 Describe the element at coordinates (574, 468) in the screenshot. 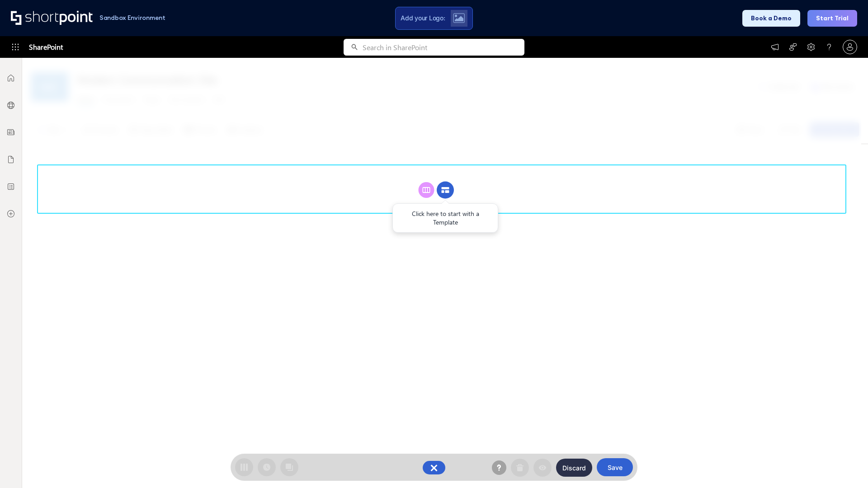

I see `button: Discard` at that location.